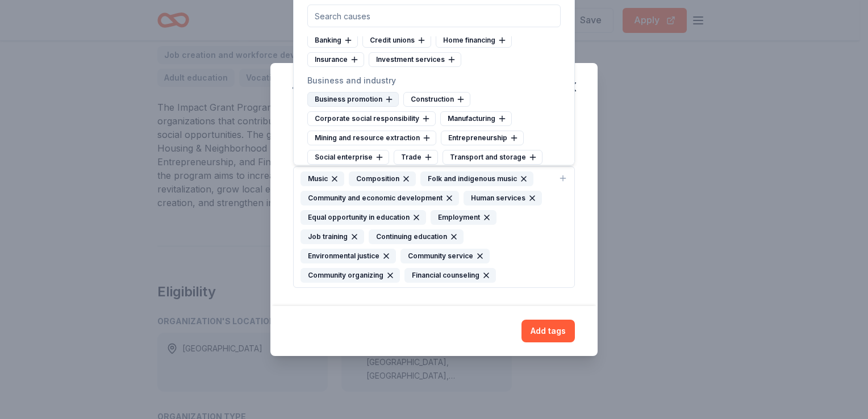 The width and height of the screenshot is (868, 419). What do you see at coordinates (503, 198) in the screenshot?
I see `div: Human services` at bounding box center [503, 198].